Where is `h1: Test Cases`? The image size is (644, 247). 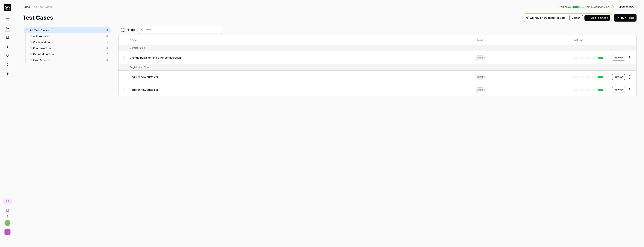 h1: Test Cases is located at coordinates (38, 18).